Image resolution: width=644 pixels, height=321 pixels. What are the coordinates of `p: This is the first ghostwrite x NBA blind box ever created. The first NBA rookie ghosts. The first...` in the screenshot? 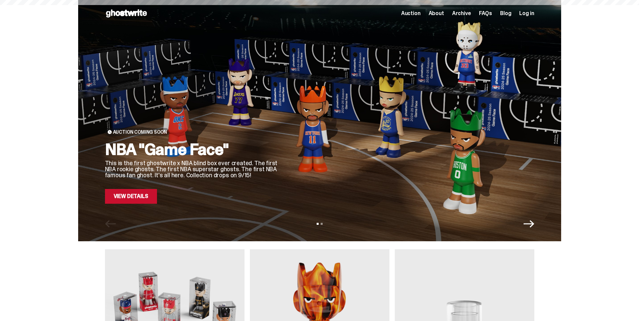 It's located at (192, 169).